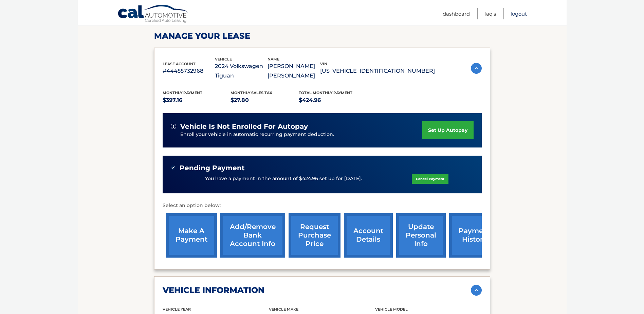  What do you see at coordinates (212, 168) in the screenshot?
I see `span: Pending Payment` at bounding box center [212, 168].